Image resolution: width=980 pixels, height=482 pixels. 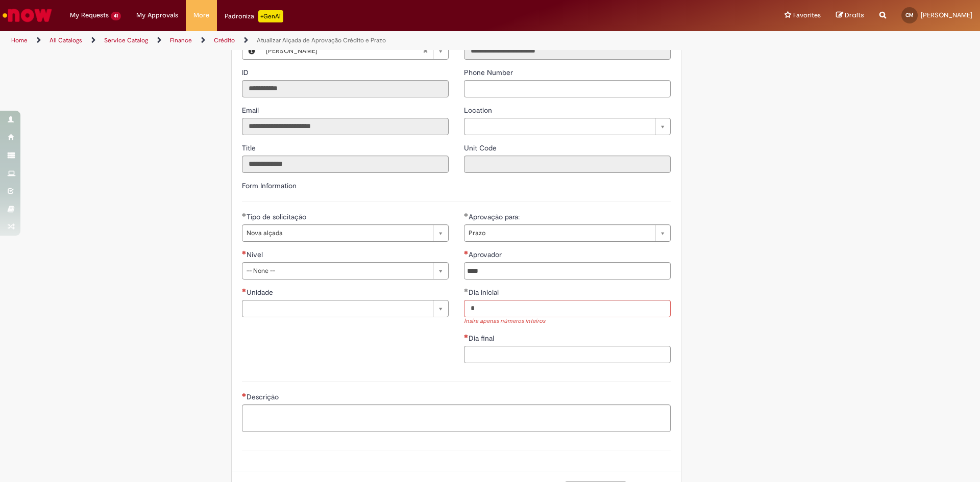 What do you see at coordinates (567, 89) in the screenshot?
I see `input: Phone Number` at bounding box center [567, 89].